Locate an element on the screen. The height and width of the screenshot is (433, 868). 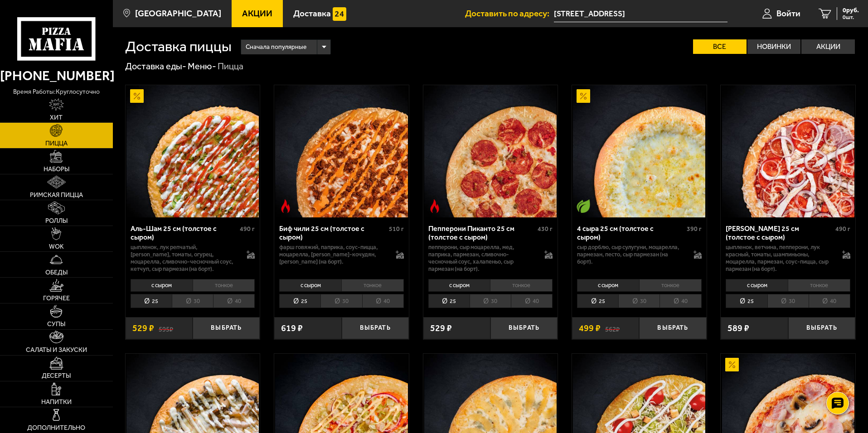
span: Обеды is located at coordinates (56, 273).